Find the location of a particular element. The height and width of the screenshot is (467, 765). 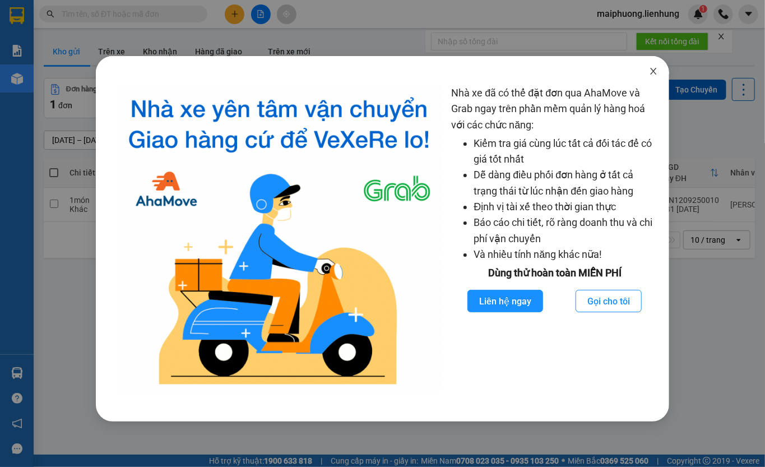

span: Gọi cho tôi is located at coordinates (608, 301).